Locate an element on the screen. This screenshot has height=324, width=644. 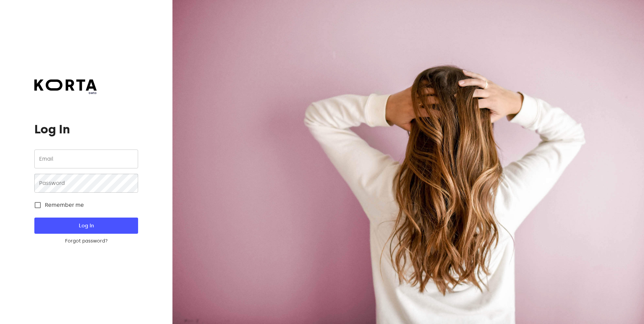
h1: Log In is located at coordinates (86, 130).